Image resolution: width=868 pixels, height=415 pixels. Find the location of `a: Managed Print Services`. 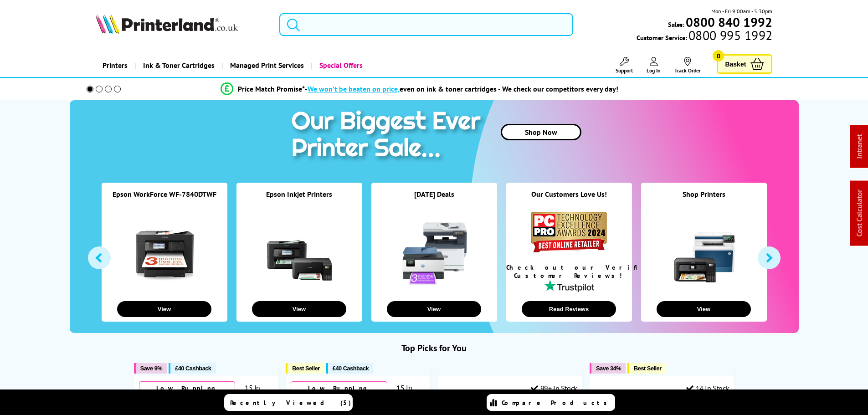

a: Managed Print Services is located at coordinates (266, 65).